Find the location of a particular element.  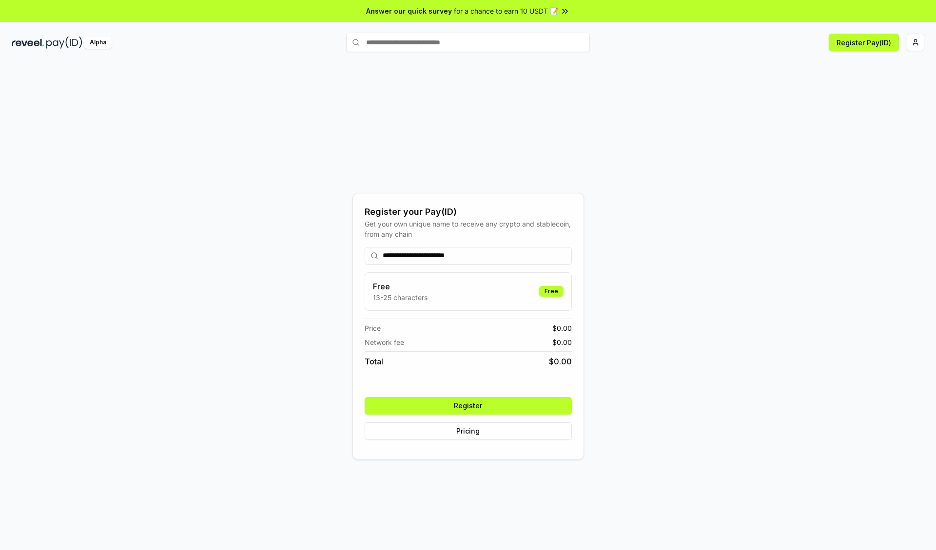

button: Pricing is located at coordinates (468, 431).